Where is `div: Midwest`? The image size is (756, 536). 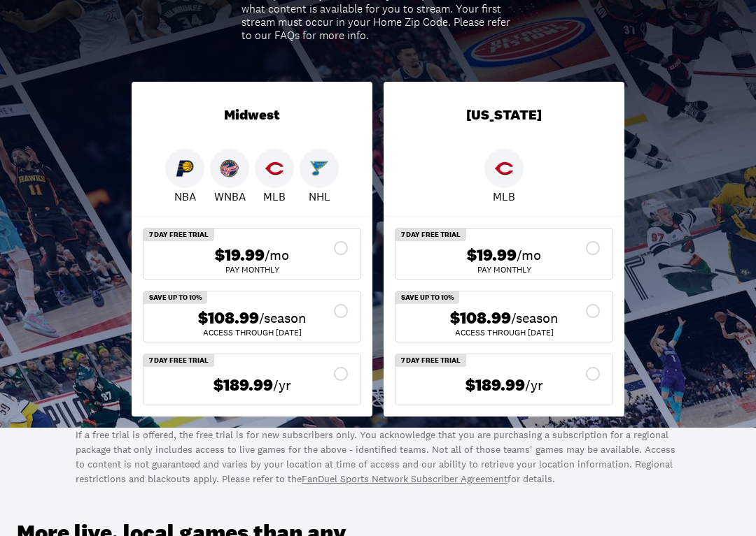 div: Midwest is located at coordinates (252, 116).